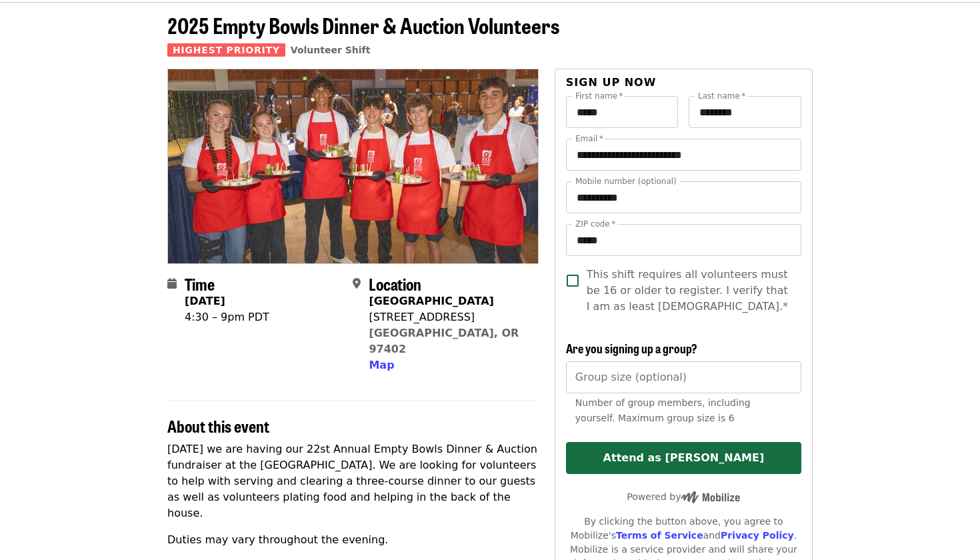  What do you see at coordinates (331, 50) in the screenshot?
I see `span: Volunteer Shift` at bounding box center [331, 50].